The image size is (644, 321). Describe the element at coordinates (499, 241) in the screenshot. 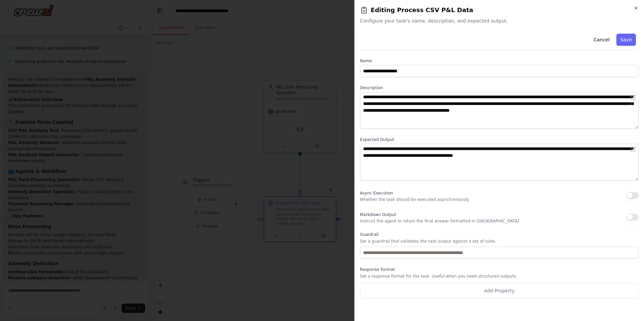

I see `p: Set a guardrail that validates the task output against a set of rules.` at that location.